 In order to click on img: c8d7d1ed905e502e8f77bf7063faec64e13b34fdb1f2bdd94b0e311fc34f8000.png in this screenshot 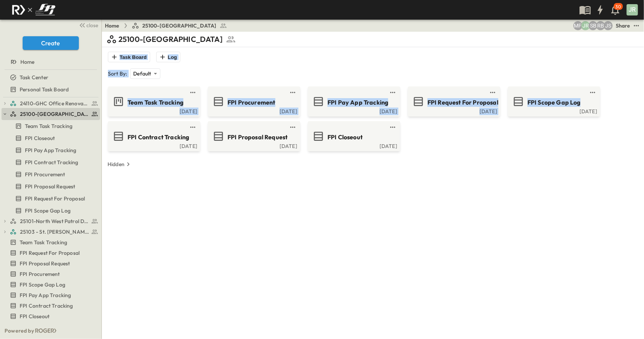, I will do `click(34, 10)`.